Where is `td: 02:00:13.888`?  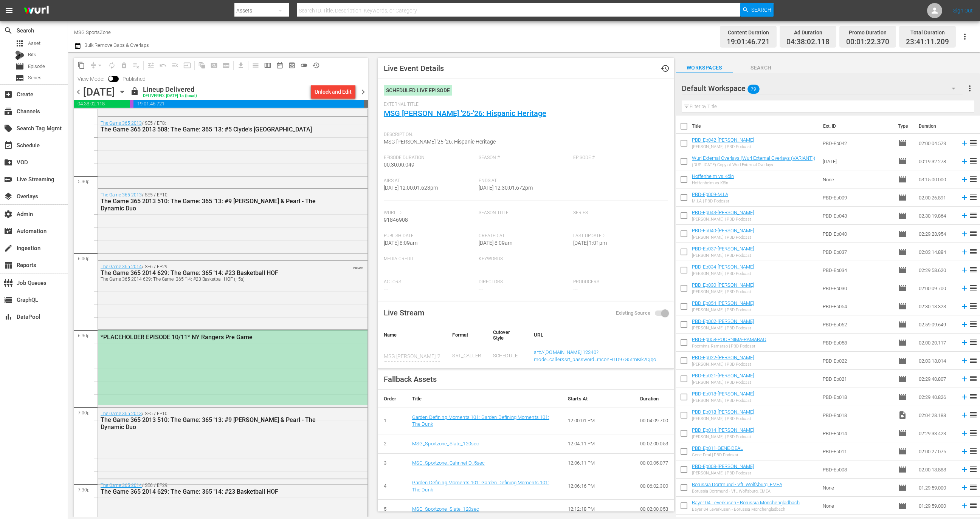
td: 02:00:13.888 is located at coordinates (937, 469).